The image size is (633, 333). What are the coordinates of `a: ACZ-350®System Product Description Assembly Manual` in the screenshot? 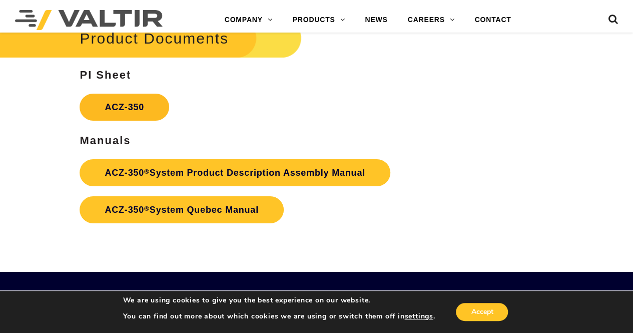 It's located at (235, 173).